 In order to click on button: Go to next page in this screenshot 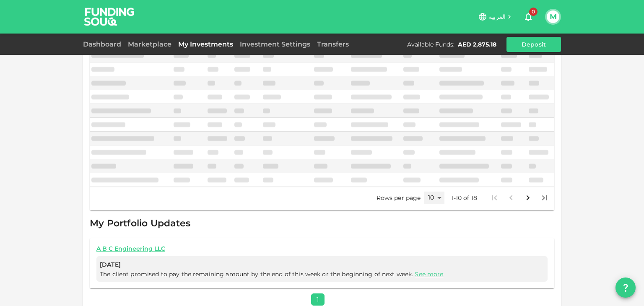, I will do `click(528, 198)`.